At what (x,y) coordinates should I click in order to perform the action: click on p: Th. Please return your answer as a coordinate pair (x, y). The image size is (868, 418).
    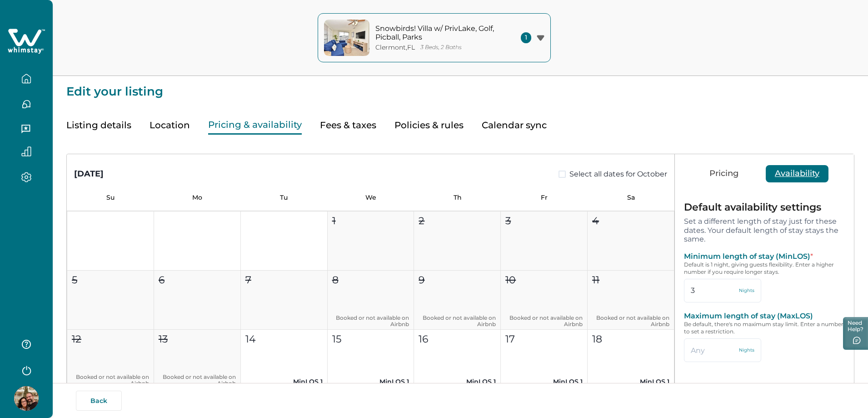
    Looking at the image, I should click on (457, 198).